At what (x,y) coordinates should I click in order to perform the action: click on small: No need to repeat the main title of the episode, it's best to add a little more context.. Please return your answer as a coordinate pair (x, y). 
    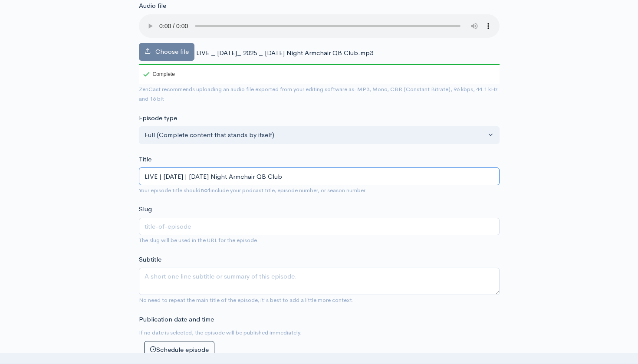
    Looking at the image, I should click on (246, 300).